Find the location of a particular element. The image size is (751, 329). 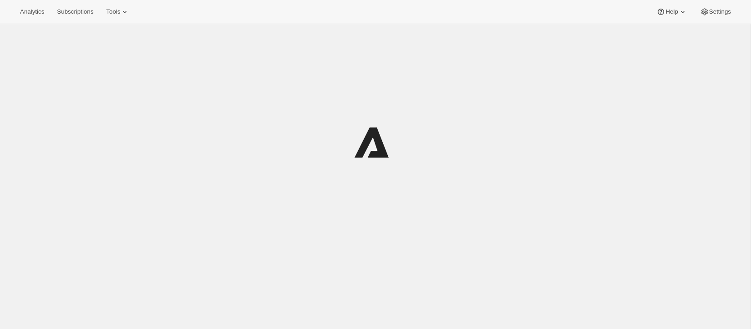

button: Settings is located at coordinates (715, 12).